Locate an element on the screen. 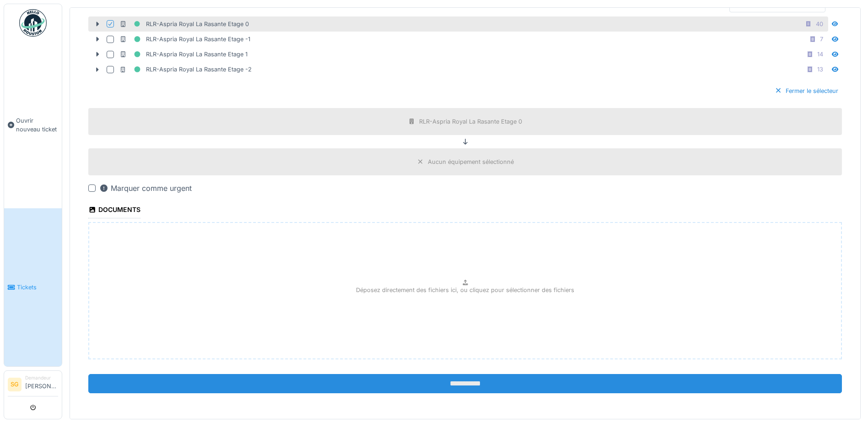 The width and height of the screenshot is (868, 423). div: Aucun équipement sélectionné is located at coordinates (471, 162).